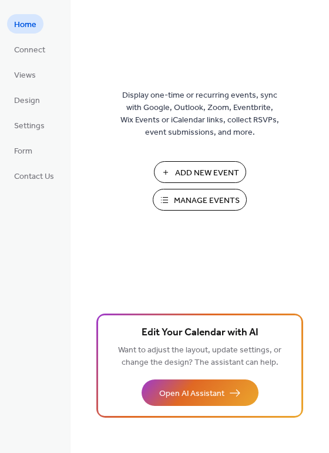 Image resolution: width=329 pixels, height=453 pixels. What do you see at coordinates (34, 176) in the screenshot?
I see `span: Contact Us` at bounding box center [34, 176].